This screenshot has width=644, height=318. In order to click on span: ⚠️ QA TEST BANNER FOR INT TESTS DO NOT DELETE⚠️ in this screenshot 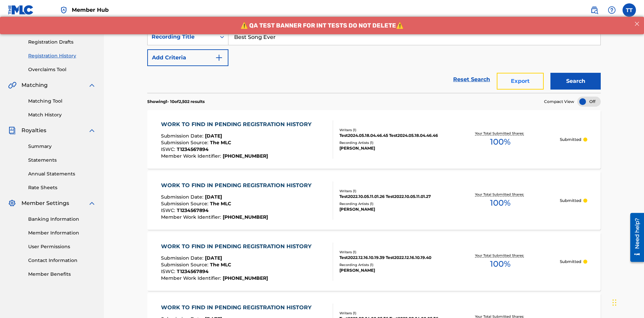, I will do `click(322, 9)`.